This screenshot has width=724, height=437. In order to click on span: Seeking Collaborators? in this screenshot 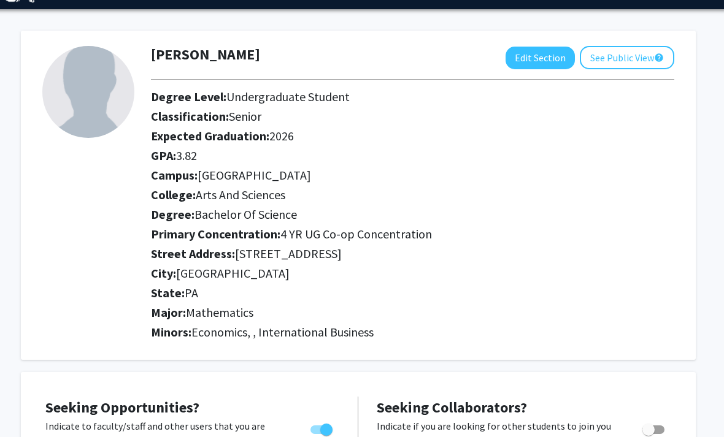, I will do `click(452, 407)`.